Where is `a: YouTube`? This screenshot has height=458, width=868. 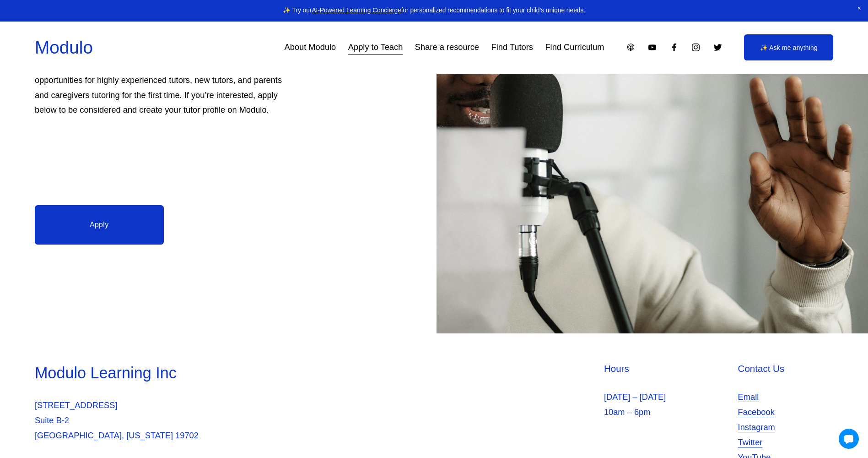 a: YouTube is located at coordinates (652, 47).